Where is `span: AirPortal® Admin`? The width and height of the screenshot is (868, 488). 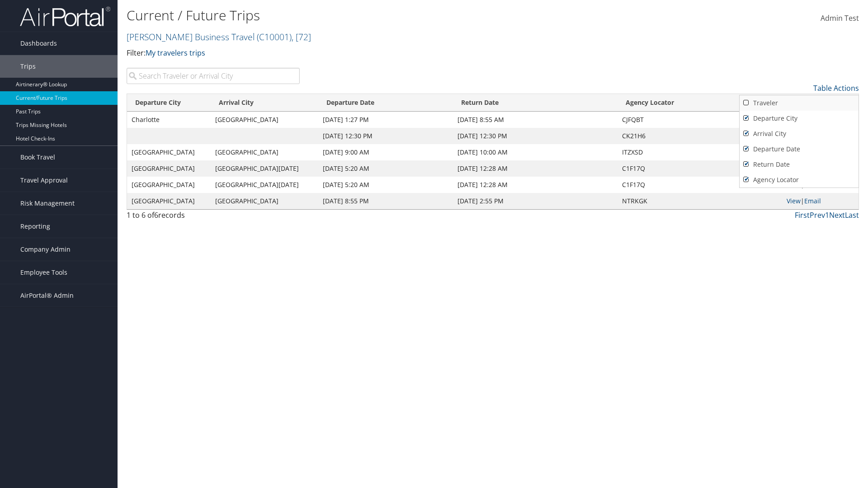
span: AirPortal® Admin is located at coordinates (47, 295).